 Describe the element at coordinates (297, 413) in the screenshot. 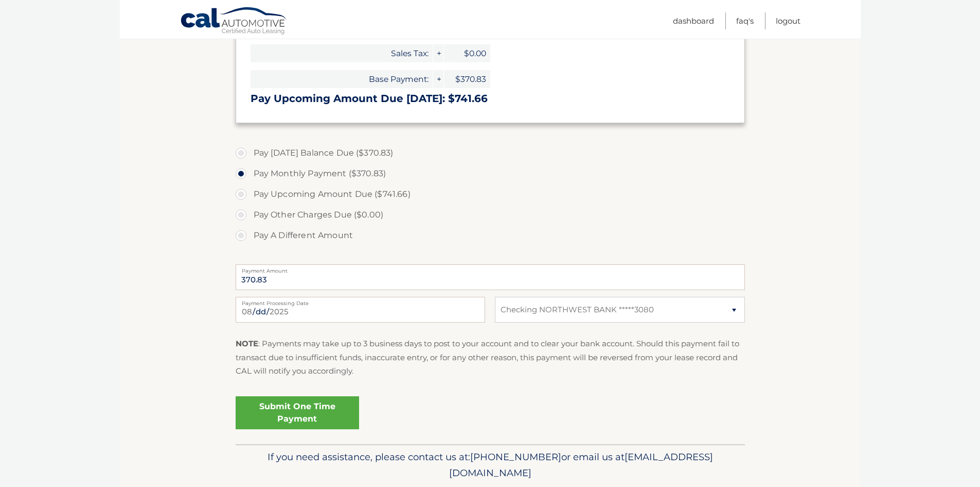

I see `a: Submit One Time Payment` at that location.